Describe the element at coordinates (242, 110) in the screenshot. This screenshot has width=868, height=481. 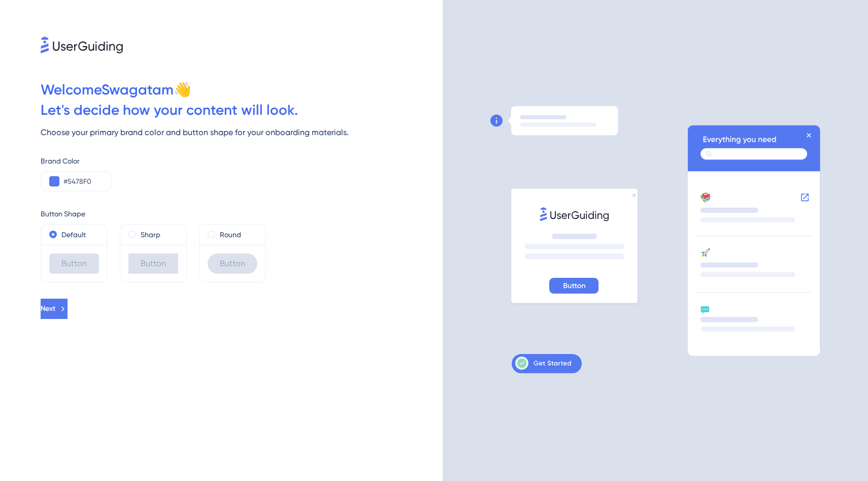
I see `div: Let ' s decide how your content will look.` at that location.